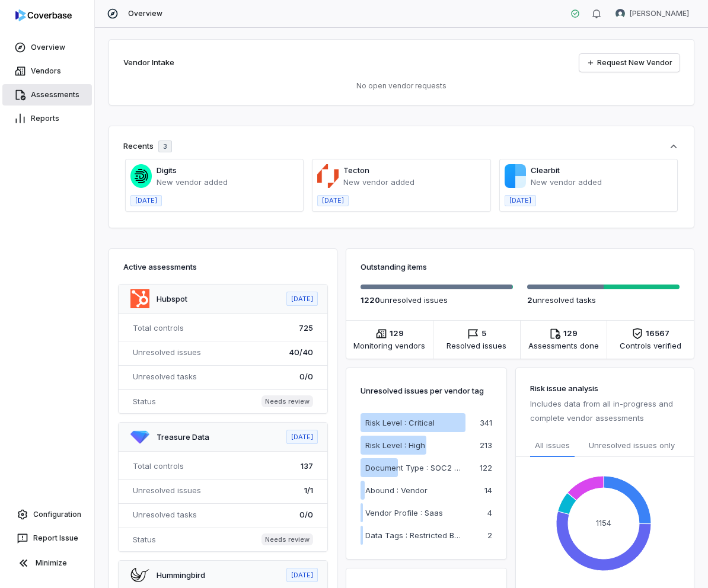  I want to click on a: Clearbit, so click(545, 170).